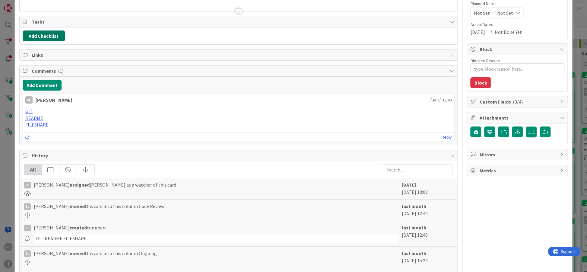  What do you see at coordinates (518, 102) in the screenshot?
I see `span: Custom Fields` at bounding box center [518, 102].